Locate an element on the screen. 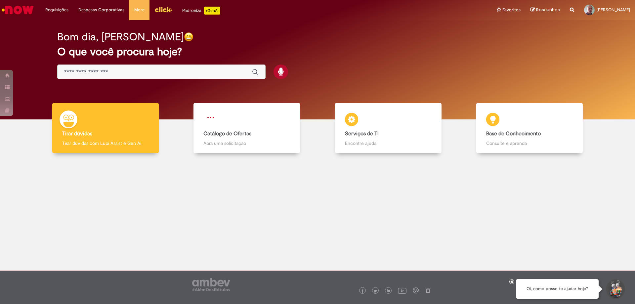 The height and width of the screenshot is (304, 635). b: Serviços de TI is located at coordinates (362, 134).